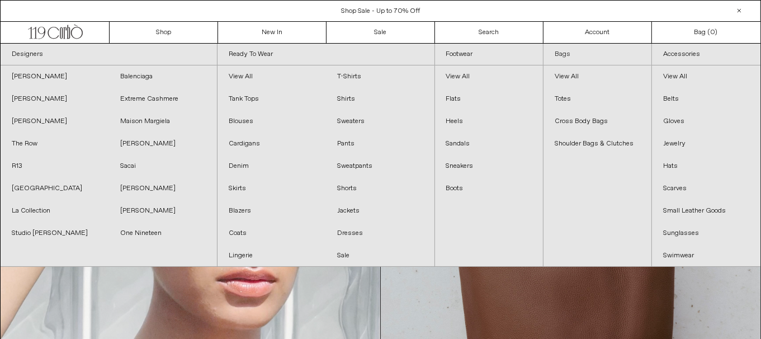 The width and height of the screenshot is (761, 339). I want to click on a: Scarves, so click(706, 188).